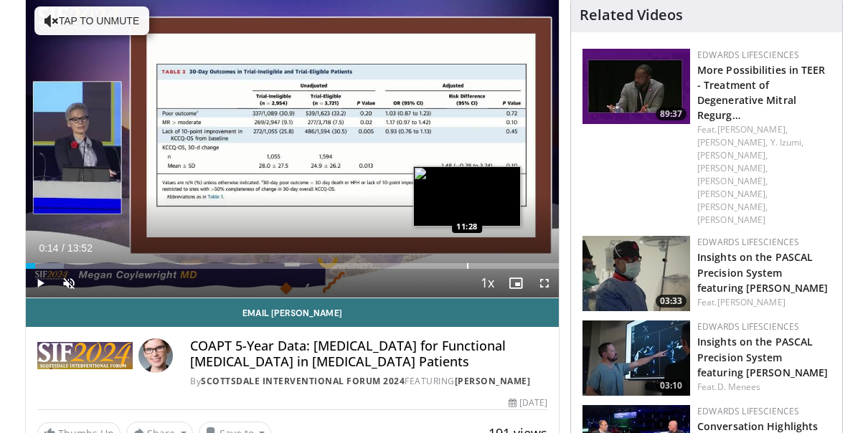  What do you see at coordinates (292, 266) in the screenshot?
I see `div: Progress Bar` at bounding box center [292, 266].